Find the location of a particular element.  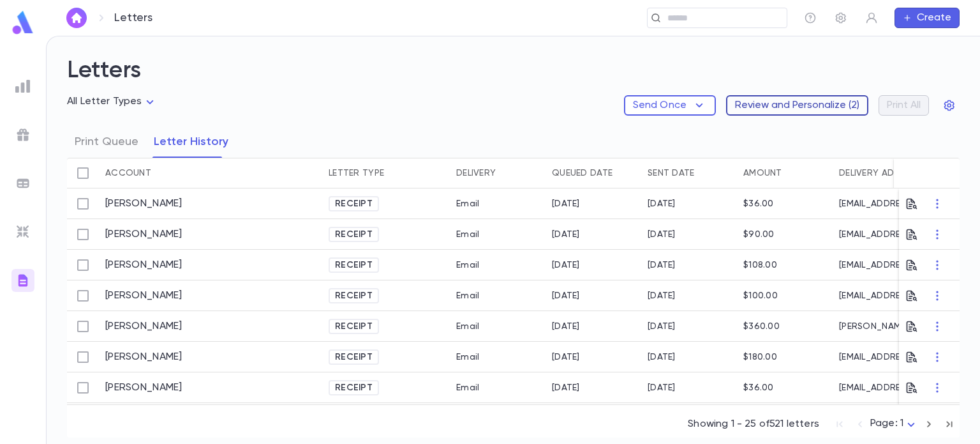

button: Create is located at coordinates (927, 18).